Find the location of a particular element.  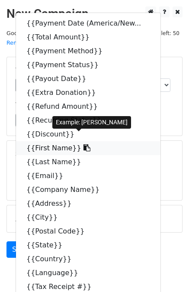

a: Send is located at coordinates (21, 250).